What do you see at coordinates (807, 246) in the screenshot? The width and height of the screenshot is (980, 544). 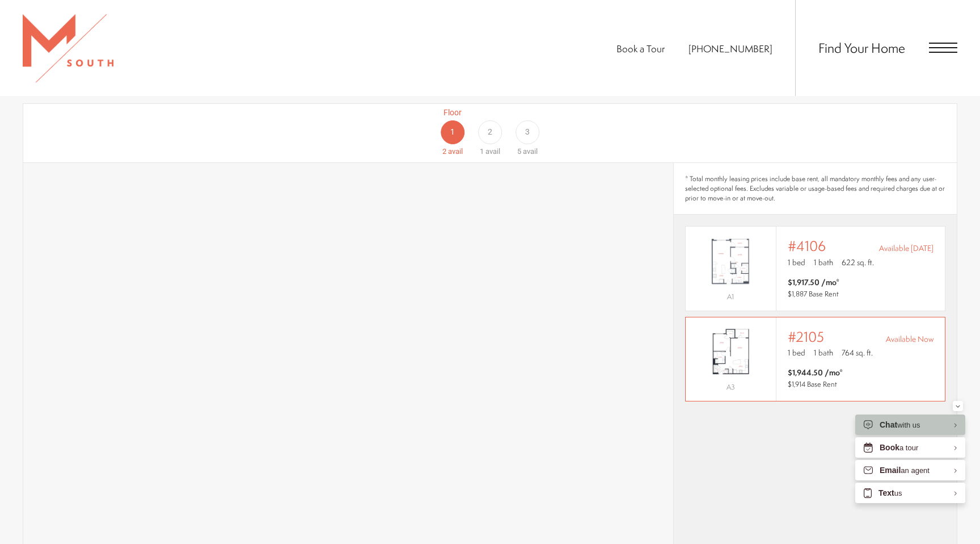 I see `span: #4106` at bounding box center [807, 246].